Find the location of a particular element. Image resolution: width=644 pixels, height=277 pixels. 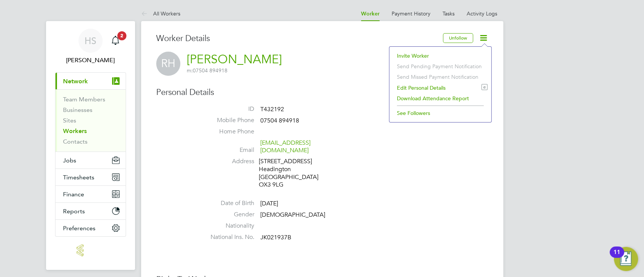

span: Jobs is located at coordinates (69, 160).